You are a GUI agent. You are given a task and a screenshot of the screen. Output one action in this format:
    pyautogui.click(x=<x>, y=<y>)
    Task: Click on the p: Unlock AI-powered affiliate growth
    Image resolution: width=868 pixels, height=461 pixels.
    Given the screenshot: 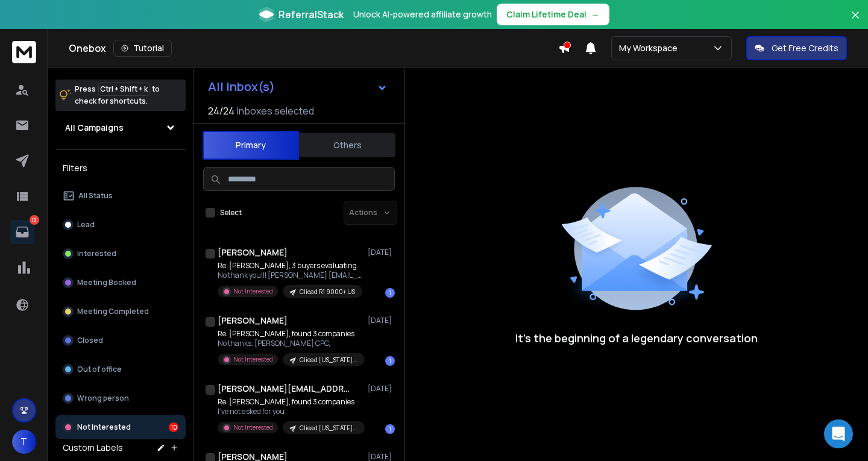 What is the action you would take?
    pyautogui.click(x=423, y=14)
    